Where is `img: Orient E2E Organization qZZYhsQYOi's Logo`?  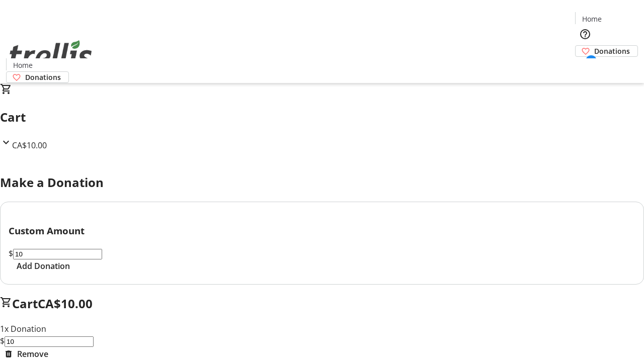
img: Orient E2E Organization qZZYhsQYOi's Logo is located at coordinates (51, 54).